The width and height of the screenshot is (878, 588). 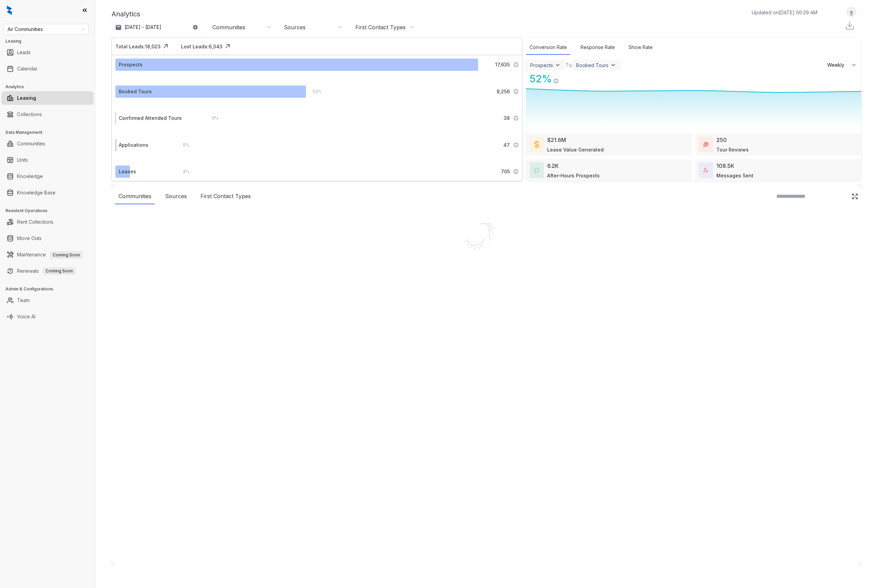 What do you see at coordinates (50, 211) in the screenshot?
I see `h3: Resident Operations` at bounding box center [50, 211].